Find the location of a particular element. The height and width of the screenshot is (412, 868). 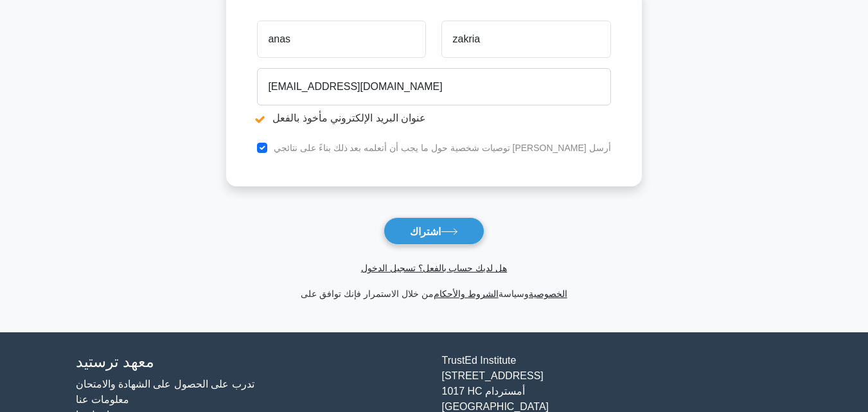

a: تدرب على الحصول على الشهادة والامتحان is located at coordinates (165, 384).